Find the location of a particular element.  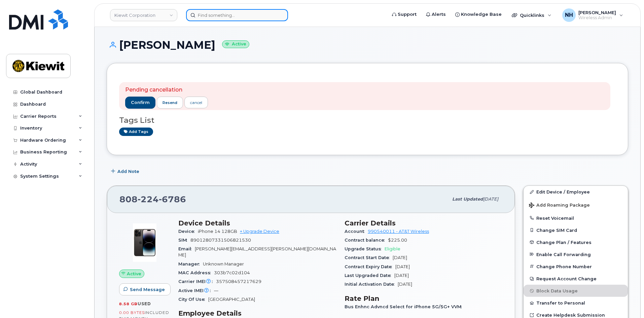

h3: Tags List is located at coordinates (367, 120).